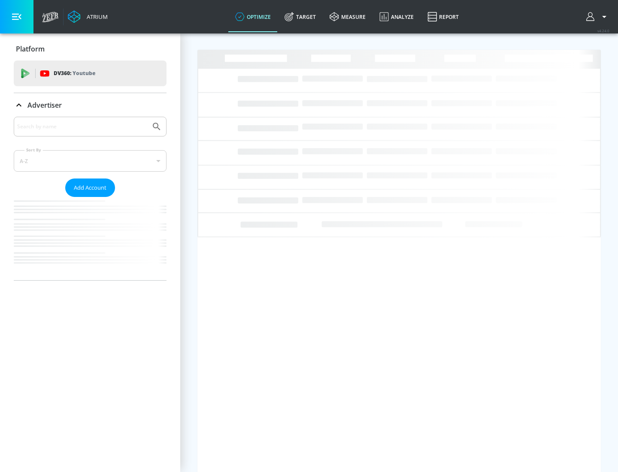 The height and width of the screenshot is (472, 618). Describe the element at coordinates (88, 17) in the screenshot. I see `a: Atrium` at that location.